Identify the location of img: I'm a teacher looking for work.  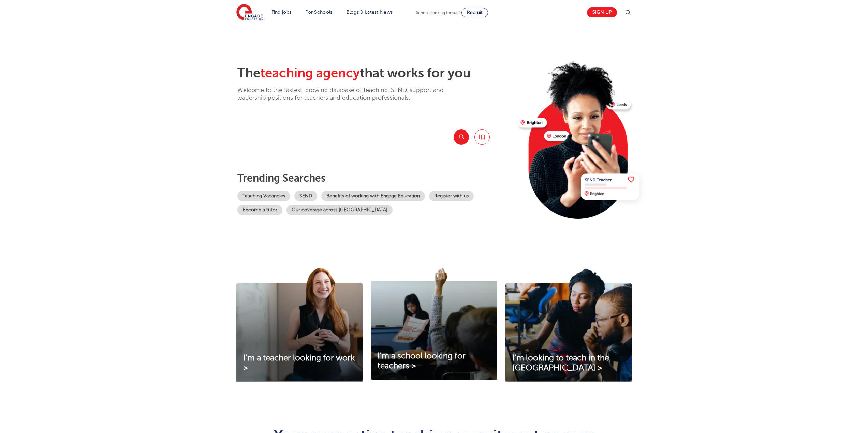
(299, 325).